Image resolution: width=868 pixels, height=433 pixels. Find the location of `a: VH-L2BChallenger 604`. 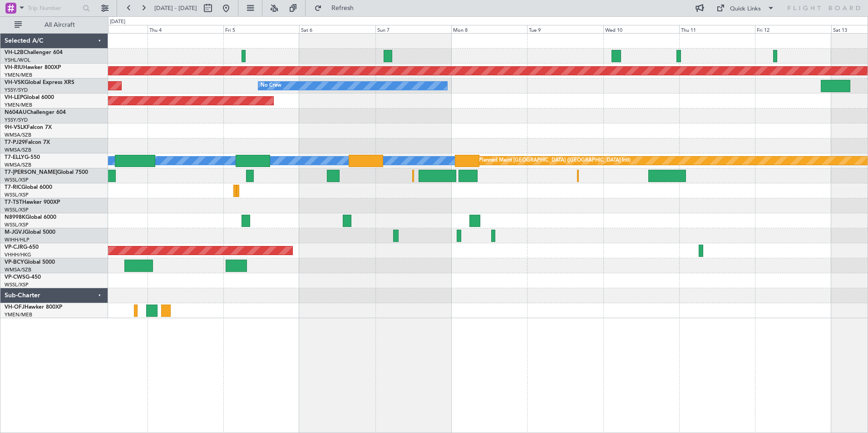

a: VH-L2BChallenger 604 is located at coordinates (33, 53).